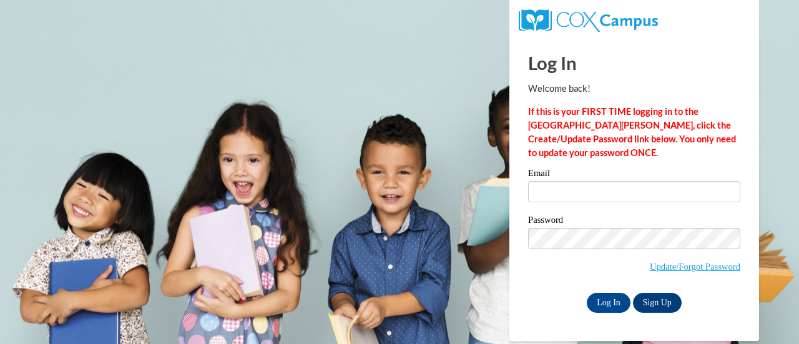 The height and width of the screenshot is (344, 799). Describe the element at coordinates (634, 222) in the screenshot. I see `label: Password` at that location.